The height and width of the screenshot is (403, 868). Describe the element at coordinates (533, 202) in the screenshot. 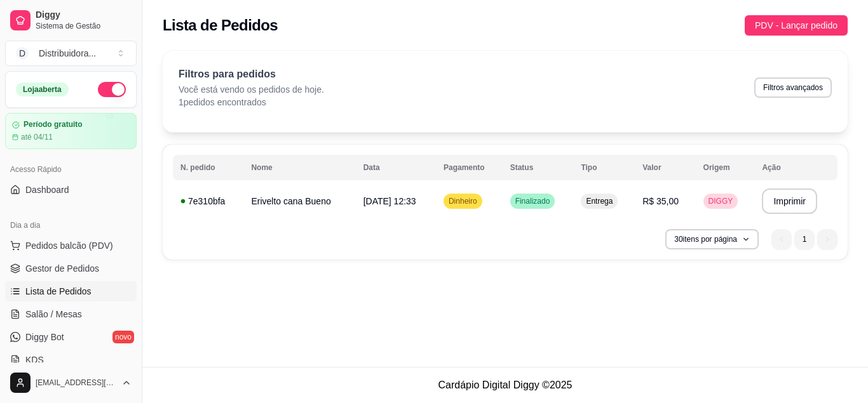

I see `span: Finalizado` at that location.